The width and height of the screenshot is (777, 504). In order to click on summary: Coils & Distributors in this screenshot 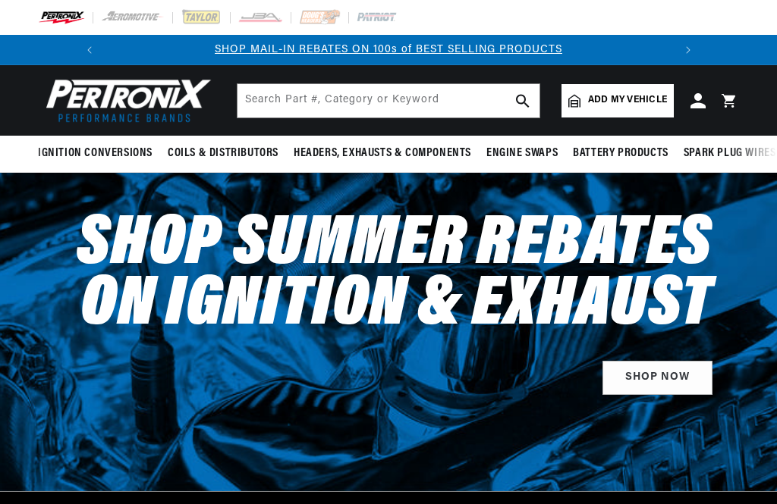, I will do `click(223, 153)`.